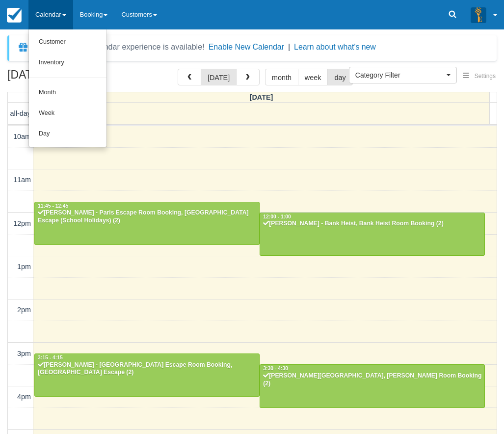 The height and width of the screenshot is (434, 504). I want to click on button: Settings, so click(479, 76).